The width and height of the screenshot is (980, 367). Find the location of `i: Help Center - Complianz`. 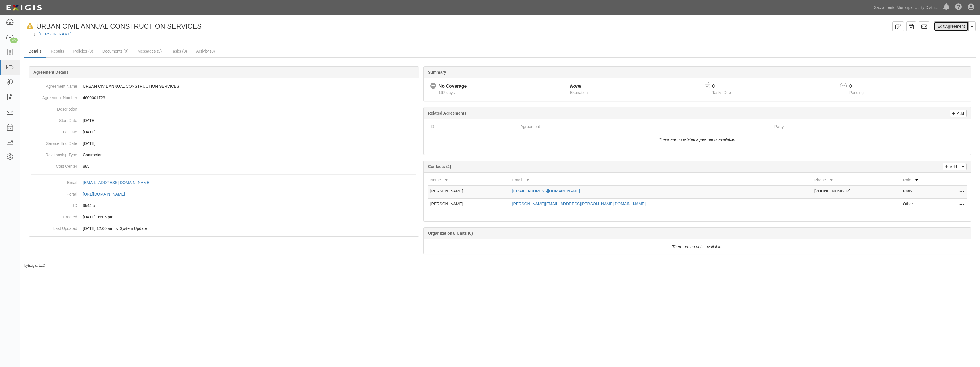

i: Help Center - Complianz is located at coordinates (958, 8).